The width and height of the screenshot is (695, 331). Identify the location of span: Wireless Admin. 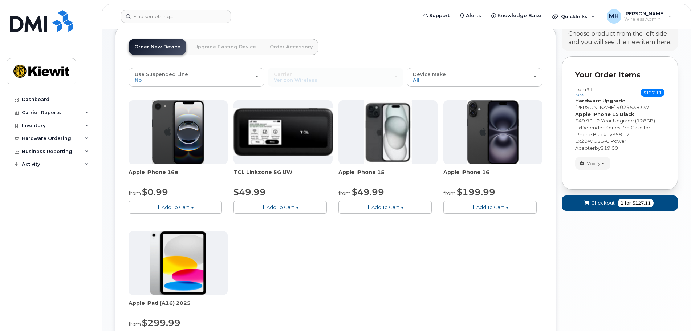
(644, 19).